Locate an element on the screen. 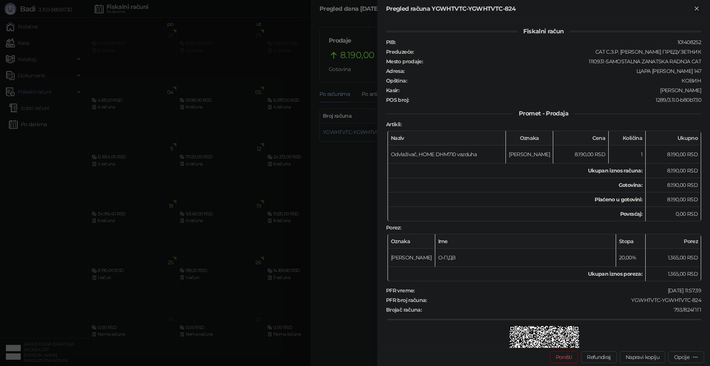  span: Napravi kopiju is located at coordinates (642, 357).